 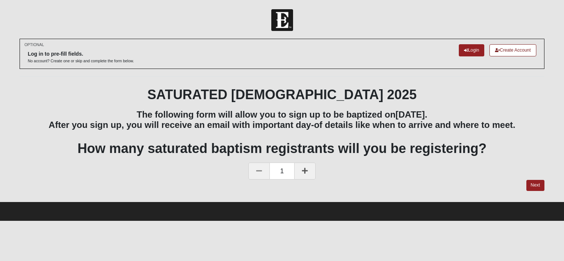 I want to click on h6: Log in to pre-fill fields., so click(x=81, y=54).